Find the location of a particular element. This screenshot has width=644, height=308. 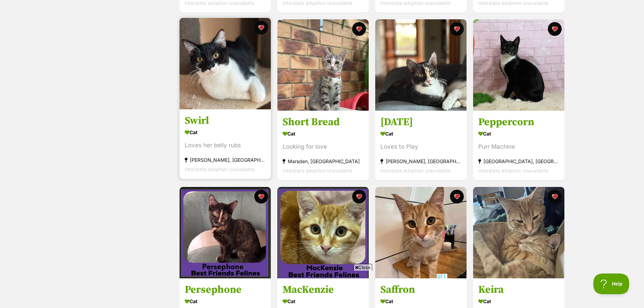

h3: Peppercorn is located at coordinates (518, 122).